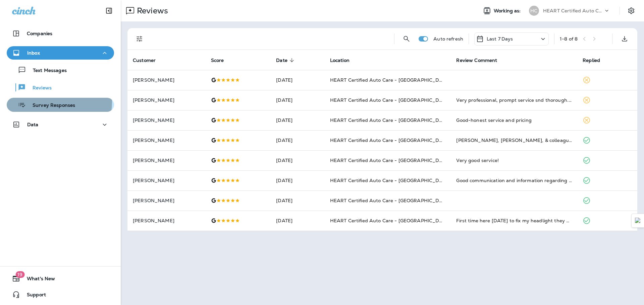 This screenshot has width=644, height=305. Describe the element at coordinates (50, 105) in the screenshot. I see `p: Survey Responses` at that location.